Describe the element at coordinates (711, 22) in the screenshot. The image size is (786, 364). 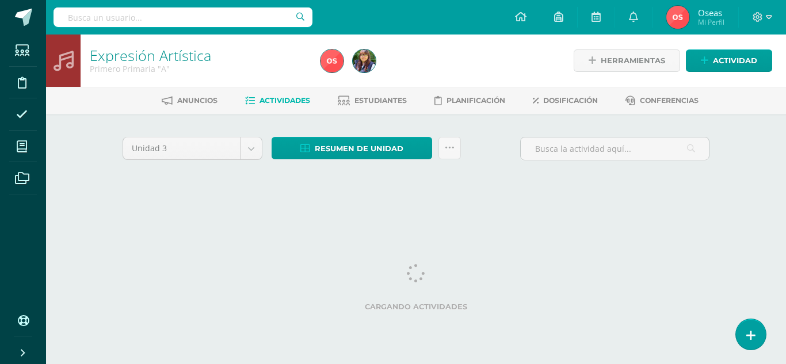
I see `span: Mi Perfil` at that location.